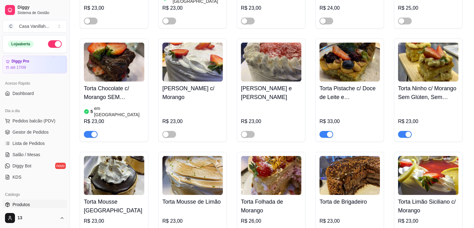 The image size is (474, 228). I want to click on span: Diggy Bot, so click(22, 166).